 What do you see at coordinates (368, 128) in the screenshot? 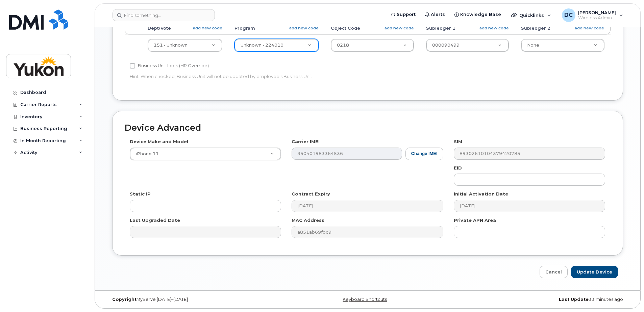
I see `h2: Device Advanced` at bounding box center [368, 128].